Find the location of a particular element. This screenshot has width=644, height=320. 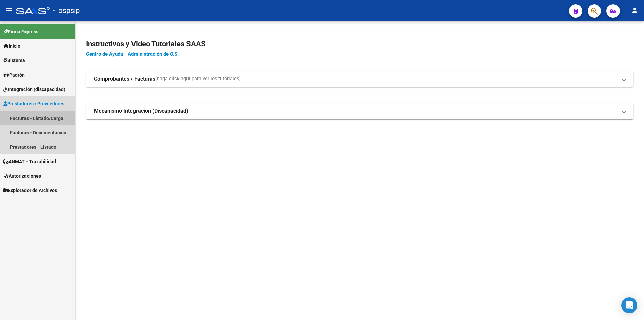

span: Prestadores / Proveedores is located at coordinates (34, 104).